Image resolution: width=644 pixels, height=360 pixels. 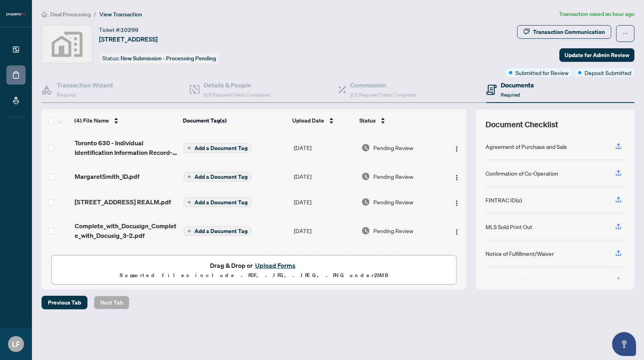 What do you see at coordinates (64, 303) in the screenshot?
I see `button: Previous Tab` at bounding box center [64, 303].